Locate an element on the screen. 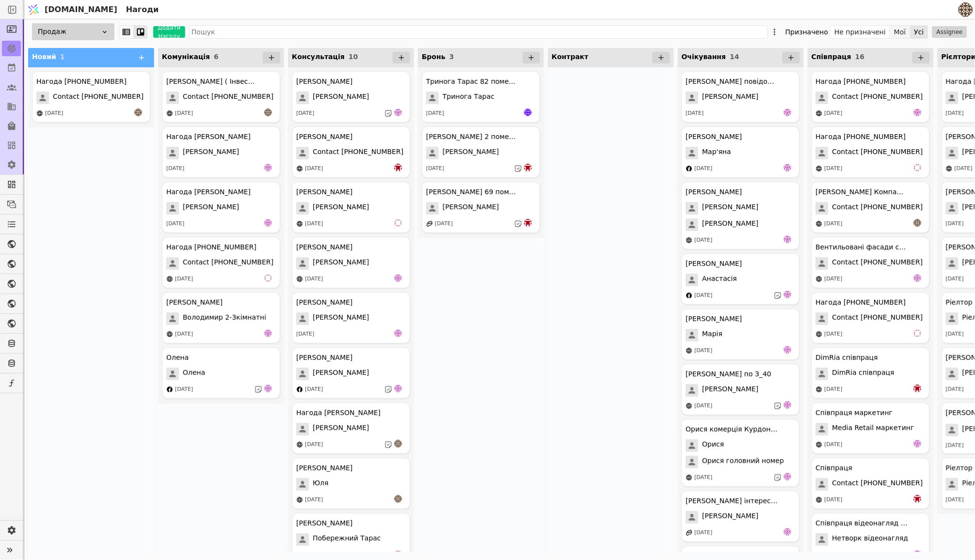 The width and height of the screenshot is (975, 560). span: Олена is located at coordinates (194, 374).